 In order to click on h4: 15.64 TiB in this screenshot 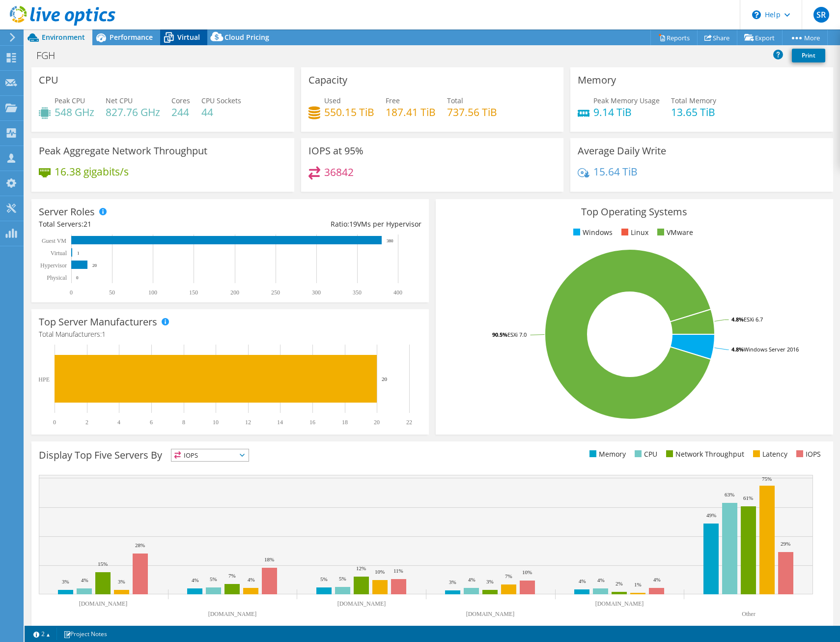, I will do `click(616, 172)`.